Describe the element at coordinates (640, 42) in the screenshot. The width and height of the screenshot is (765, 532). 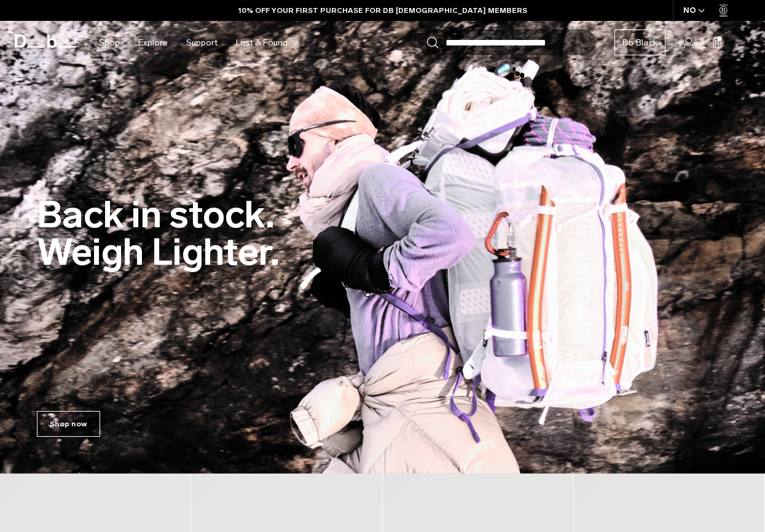
I see `a: Db Black` at that location.